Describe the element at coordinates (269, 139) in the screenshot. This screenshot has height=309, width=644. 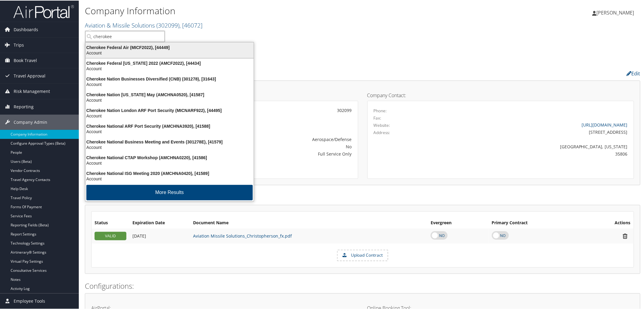
I see `div: Aerospace/Defense` at that location.